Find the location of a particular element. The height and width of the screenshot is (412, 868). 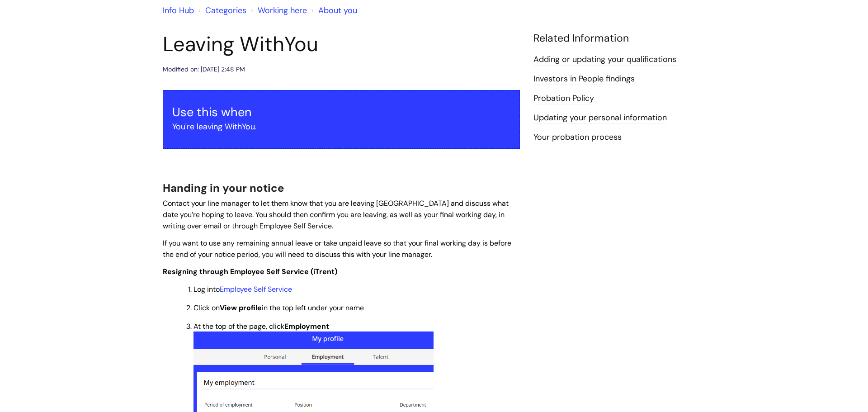

a: Employee Self Service is located at coordinates (256, 289).